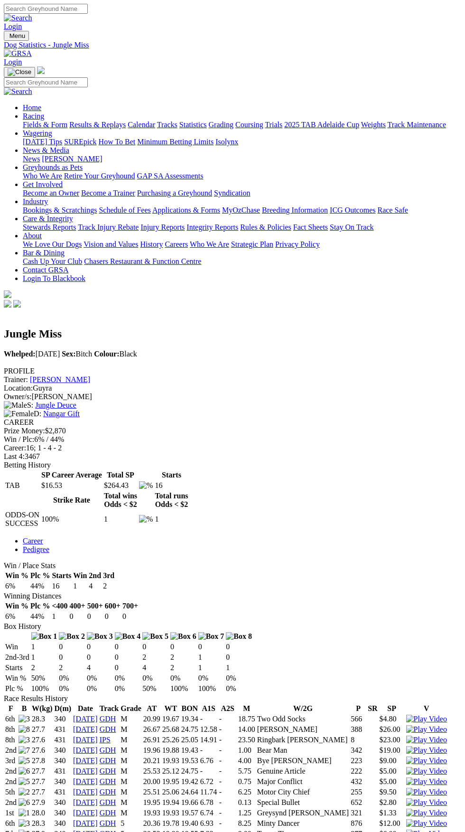 The width and height of the screenshot is (465, 832). What do you see at coordinates (176, 244) in the screenshot?
I see `a: Careers` at bounding box center [176, 244].